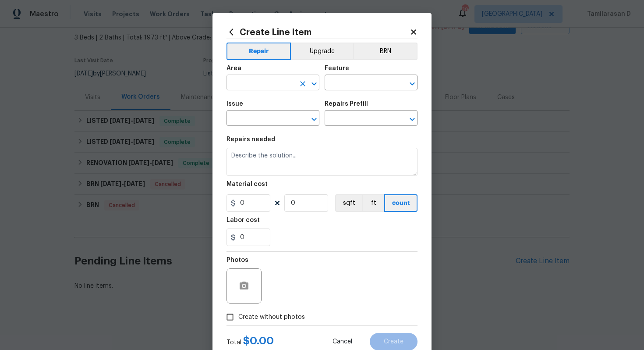 This screenshot has height=350, width=644. What do you see at coordinates (251, 139) in the screenshot?
I see `h5: Repairs needed` at bounding box center [251, 139].